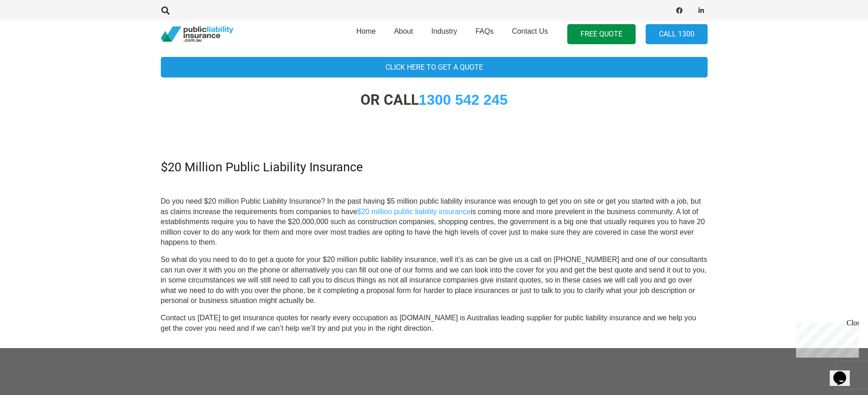 The width and height of the screenshot is (868, 395). What do you see at coordinates (434, 67) in the screenshot?
I see `a: Click Here To Get A Quote` at bounding box center [434, 67].